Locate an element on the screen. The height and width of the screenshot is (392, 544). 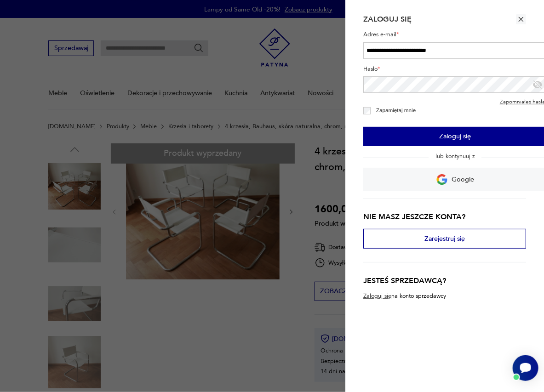
h3: Nie masz jeszcze konta? is located at coordinates (445, 217).